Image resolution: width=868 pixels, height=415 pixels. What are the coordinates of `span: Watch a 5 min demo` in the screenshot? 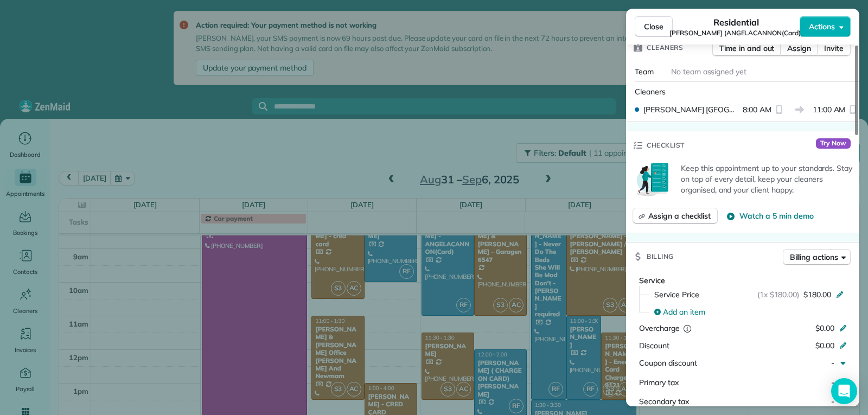 It's located at (776, 216).